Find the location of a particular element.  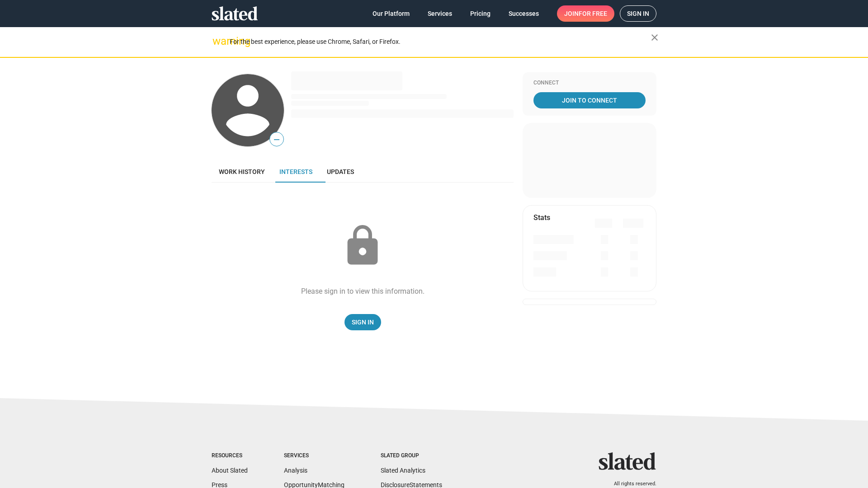

mat-icon: warning is located at coordinates (218, 41).